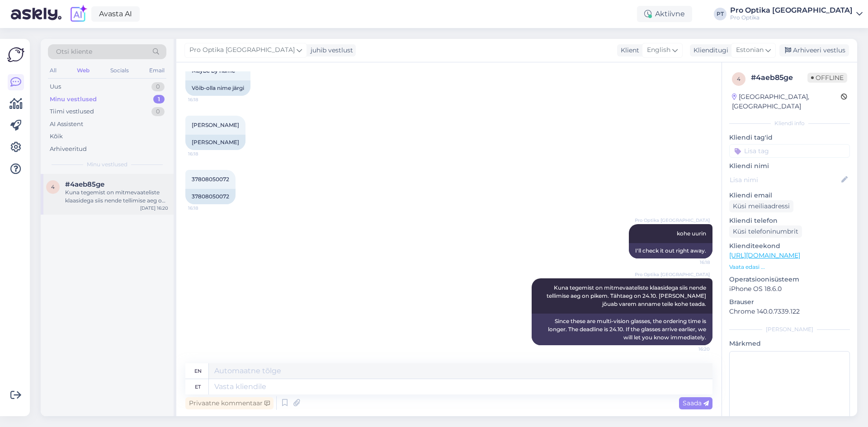 The width and height of the screenshot is (868, 427). I want to click on span: 16:20, so click(692, 349).